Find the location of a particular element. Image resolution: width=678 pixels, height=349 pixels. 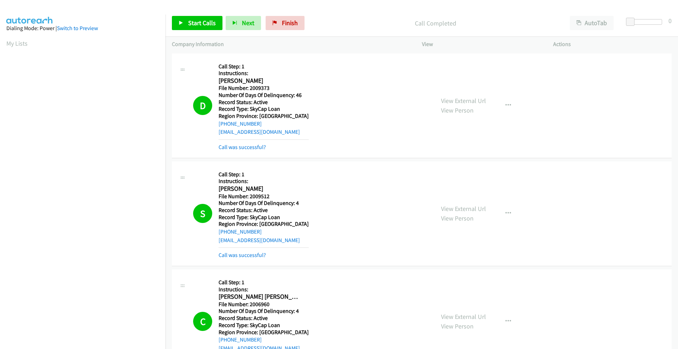

p: Actions is located at coordinates (612, 44).